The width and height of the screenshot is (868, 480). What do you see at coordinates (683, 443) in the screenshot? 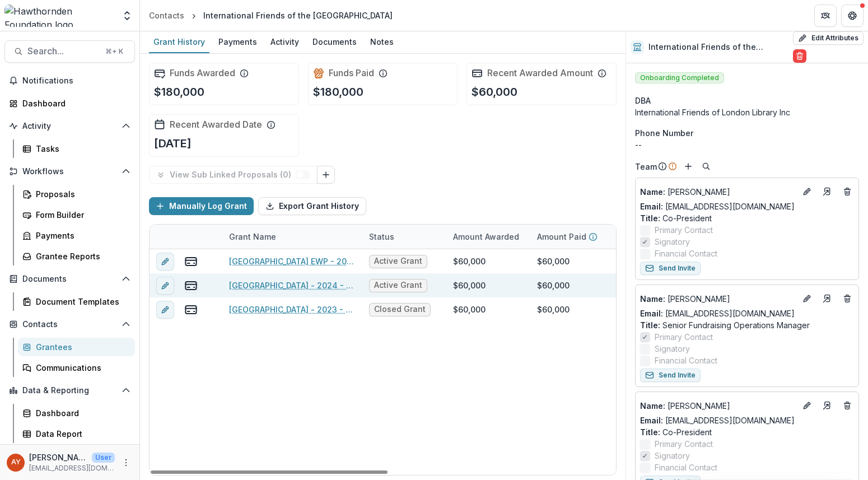
I see `span: Primary Contact` at bounding box center [683, 443].